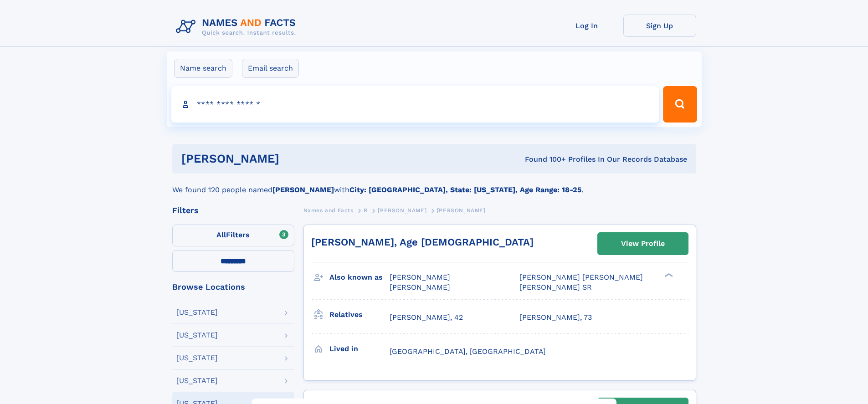 The height and width of the screenshot is (404, 868). What do you see at coordinates (642, 244) in the screenshot?
I see `div: View Profile` at bounding box center [642, 244].